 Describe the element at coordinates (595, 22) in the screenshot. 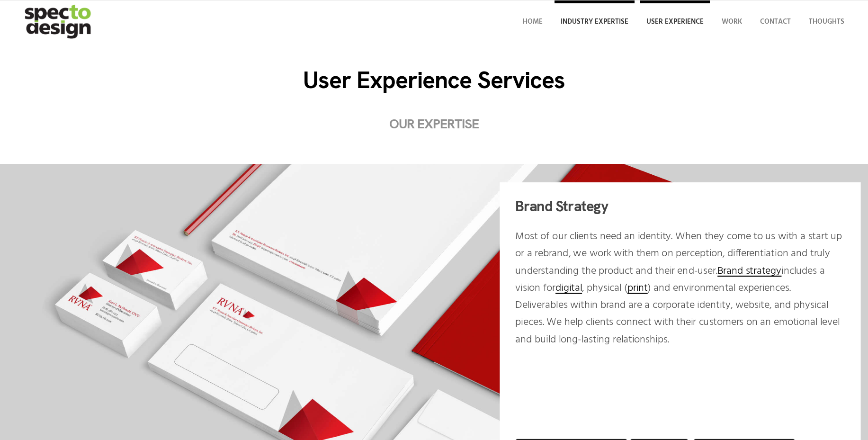

I see `span: Industry Expertise` at that location.